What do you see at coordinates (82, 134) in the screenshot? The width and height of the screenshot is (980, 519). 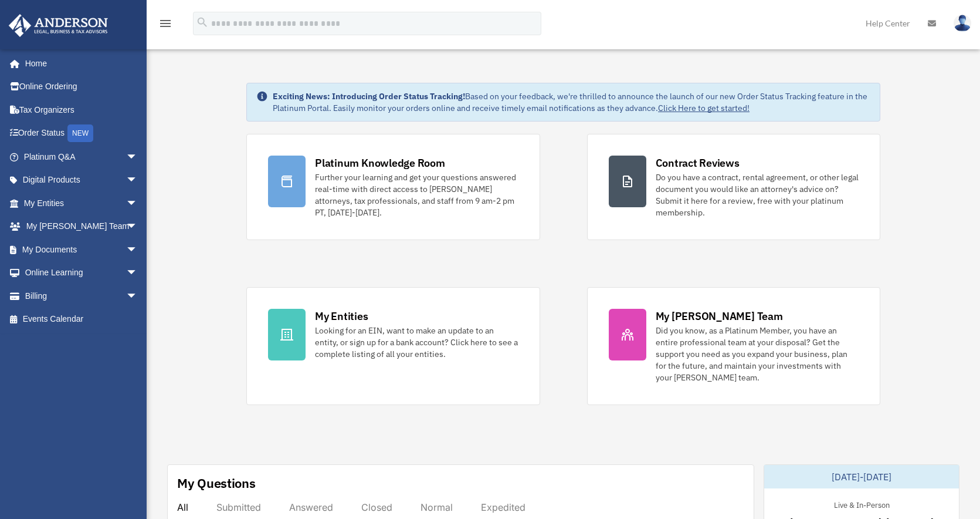 I see `a: Order StatusNEW` at bounding box center [82, 134].